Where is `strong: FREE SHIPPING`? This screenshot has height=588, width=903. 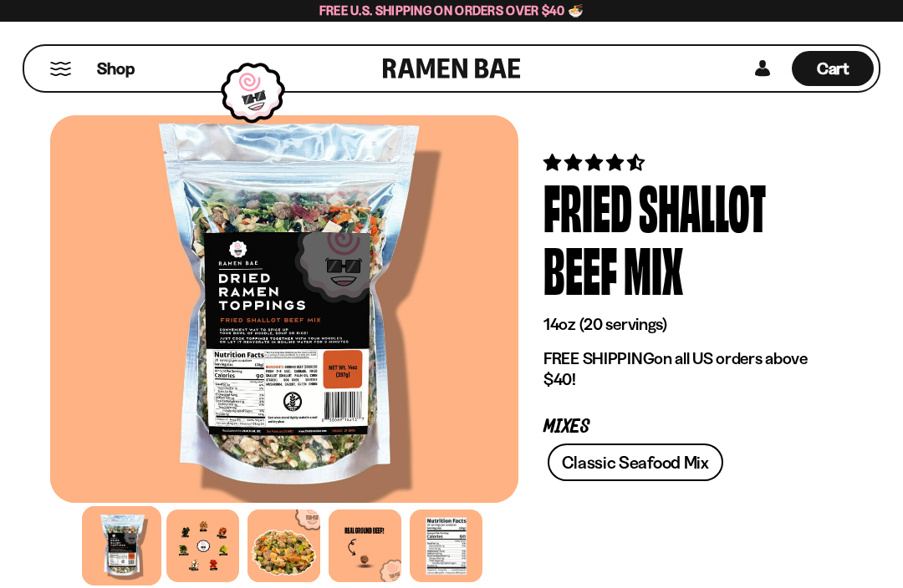 strong: FREE SHIPPING is located at coordinates (598, 358).